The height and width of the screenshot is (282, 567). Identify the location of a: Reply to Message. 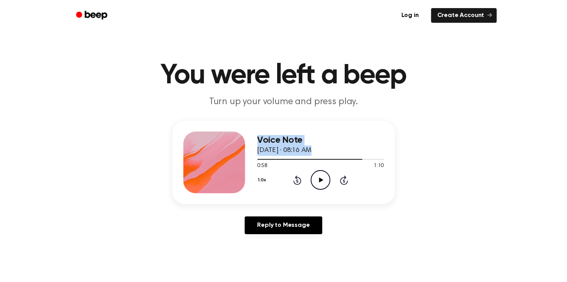
(283, 226).